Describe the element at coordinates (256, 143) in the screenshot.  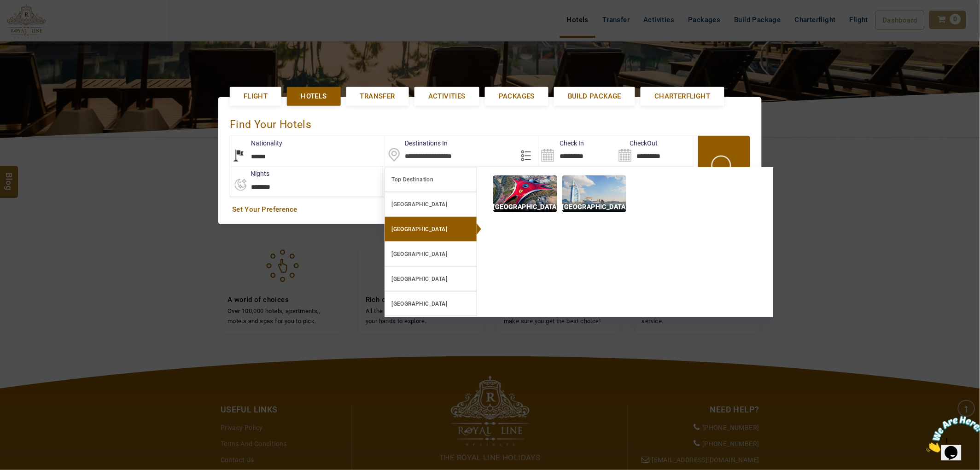
I see `label: Nationality` at that location.